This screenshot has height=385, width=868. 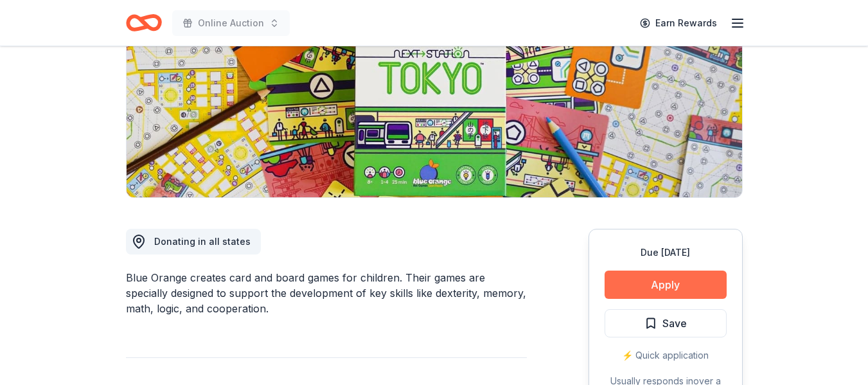 I want to click on div: Blue Orange creates card and board games for children. Their games are specially designed to supp..., so click(x=327, y=293).